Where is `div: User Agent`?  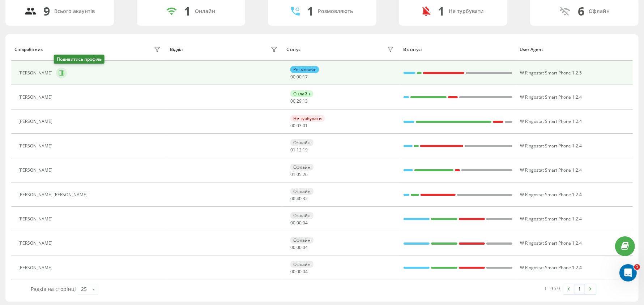 div: User Agent is located at coordinates (574, 49).